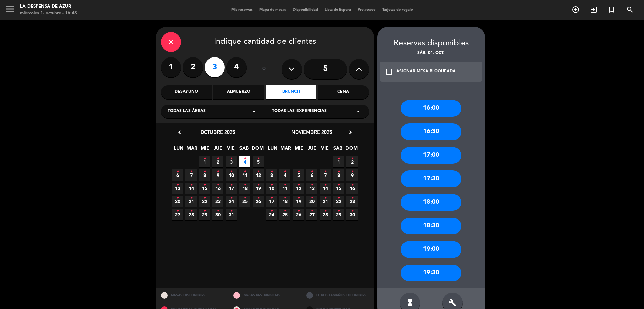 The height and width of the screenshot is (309, 644). I want to click on i: exit_to_app, so click(594, 9).